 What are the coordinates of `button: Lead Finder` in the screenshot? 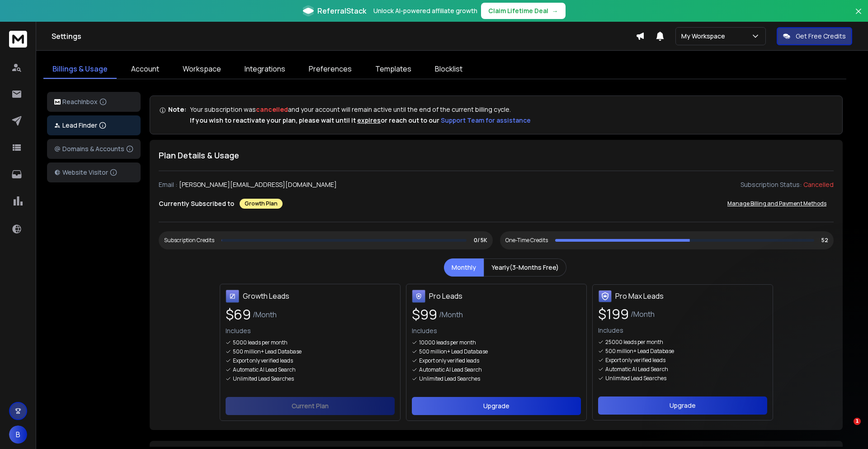 It's located at (94, 125).